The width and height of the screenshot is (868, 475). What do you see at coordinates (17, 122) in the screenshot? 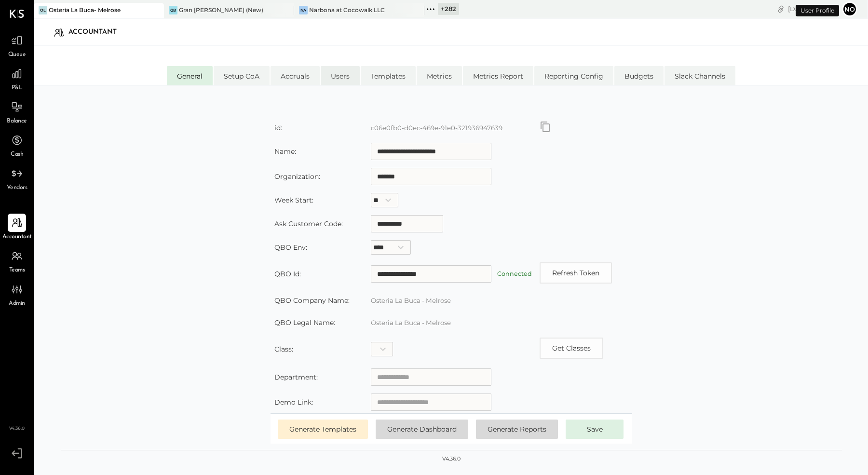
I see `span: Balance` at bounding box center [17, 122].